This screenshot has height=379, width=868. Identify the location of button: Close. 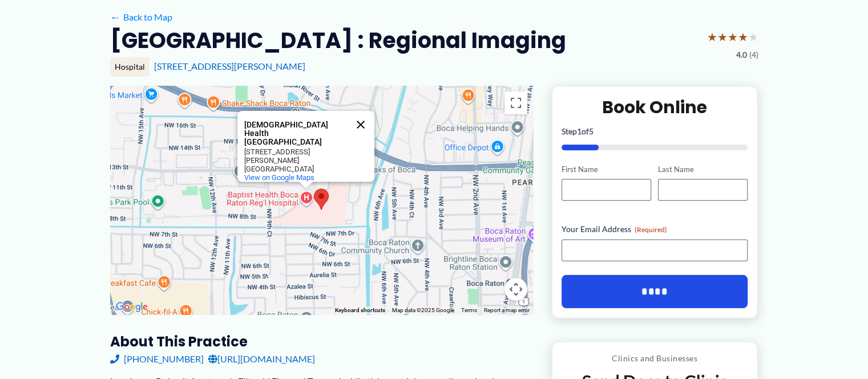
(361, 124).